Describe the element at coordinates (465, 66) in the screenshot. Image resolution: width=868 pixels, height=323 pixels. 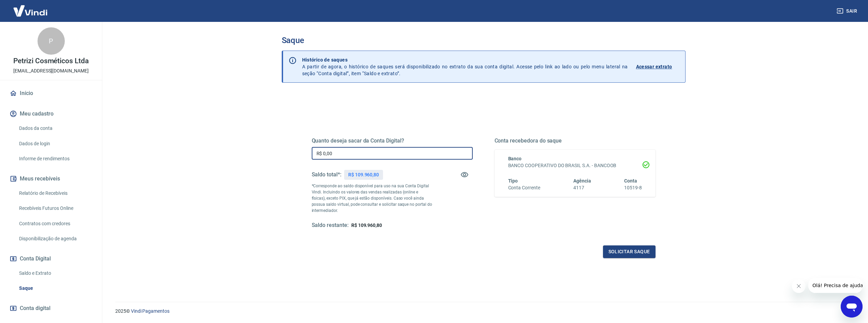
I see `p: A partir de agora, o histórico de saques será disponibilizado no extrato da sua conta digital. Ac...` at that location.